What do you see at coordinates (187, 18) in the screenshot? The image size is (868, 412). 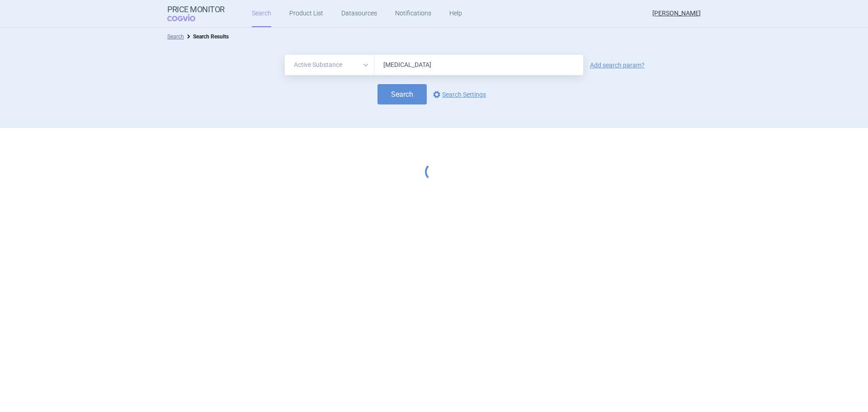 I see `span: COGVIO` at bounding box center [187, 18].